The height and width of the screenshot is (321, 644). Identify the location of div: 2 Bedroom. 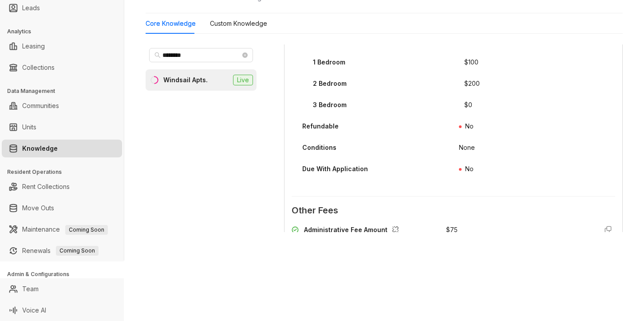
(330, 83).